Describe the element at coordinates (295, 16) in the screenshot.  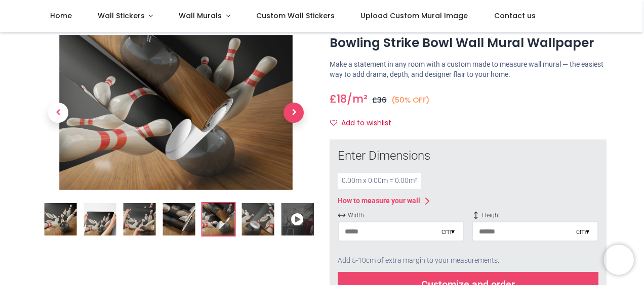
I see `span: Custom Wall Stickers` at that location.